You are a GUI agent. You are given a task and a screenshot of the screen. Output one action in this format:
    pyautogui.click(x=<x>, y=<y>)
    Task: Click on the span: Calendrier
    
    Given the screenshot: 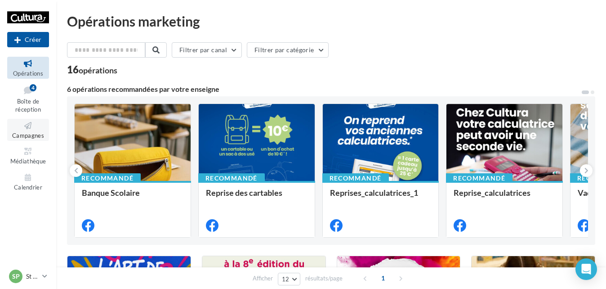 What is the action you would take?
    pyautogui.click(x=28, y=187)
    